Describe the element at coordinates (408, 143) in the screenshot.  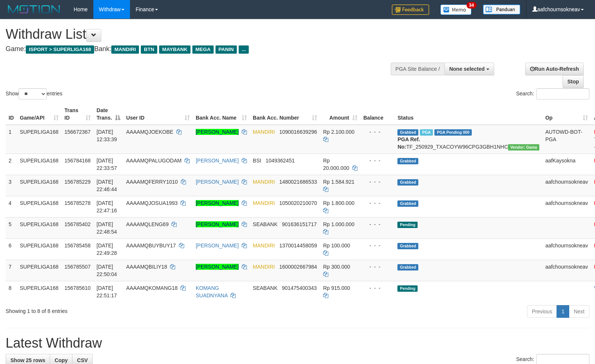
I see `b: PGA Ref. No:` at that location.